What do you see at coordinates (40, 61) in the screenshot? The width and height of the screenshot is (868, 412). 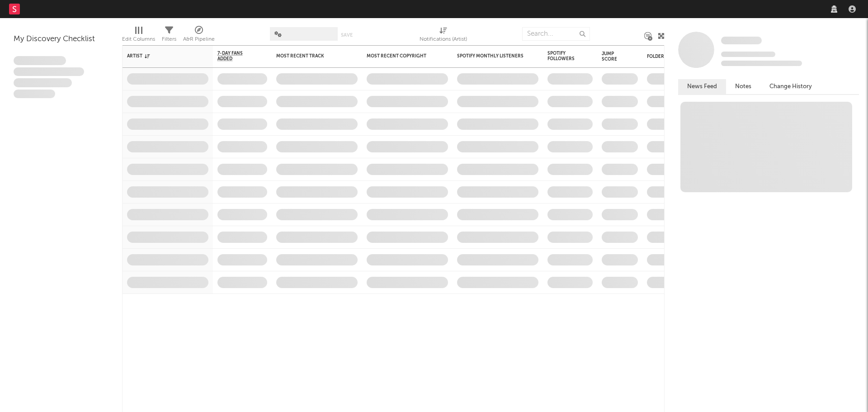 I see `span: Lorem ipsum dolor` at bounding box center [40, 61].